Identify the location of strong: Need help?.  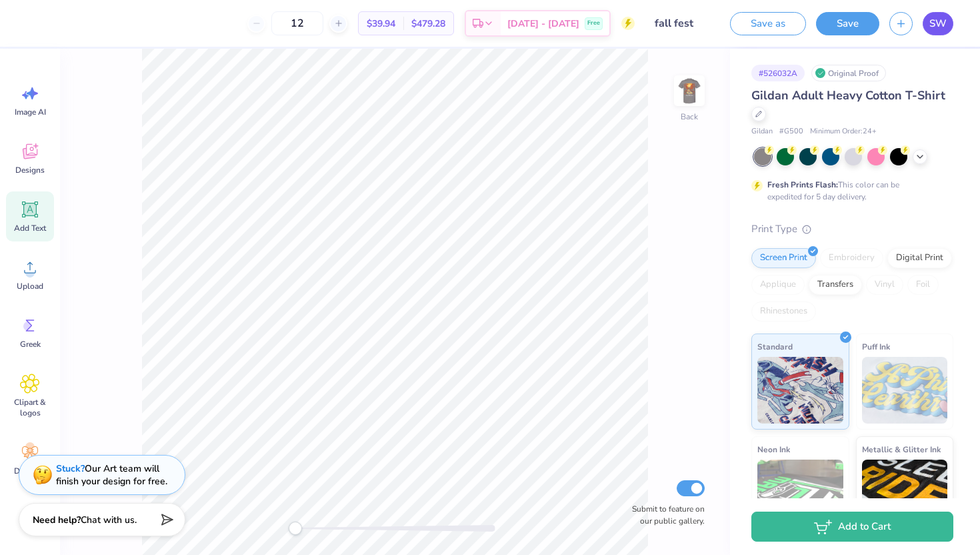
(57, 520).